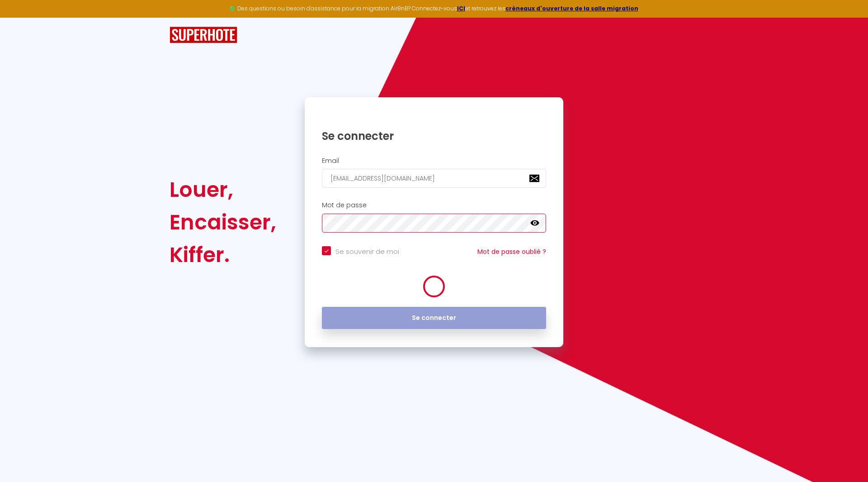 This screenshot has height=482, width=868. I want to click on strong: ICI, so click(461, 8).